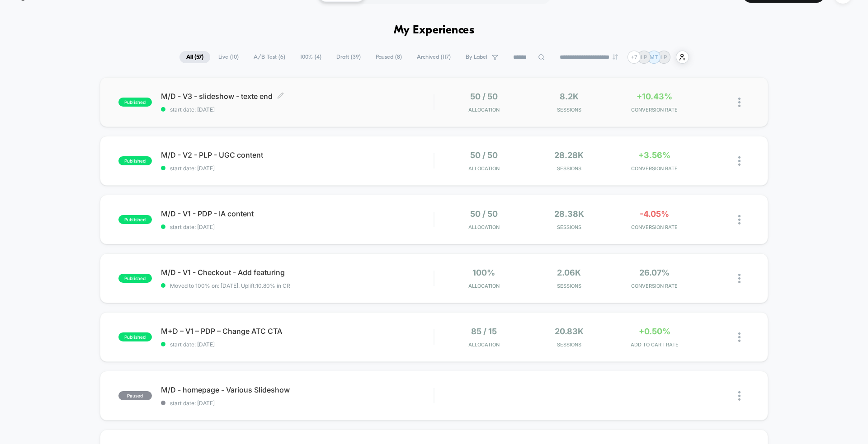  Describe the element at coordinates (228, 57) in the screenshot. I see `span: Live ( 10 )` at that location.